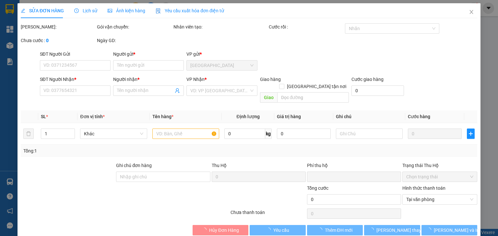 The height and width of the screenshot is (236, 498). What do you see at coordinates (270, 79) in the screenshot?
I see `span: Giao hàng` at bounding box center [270, 79].